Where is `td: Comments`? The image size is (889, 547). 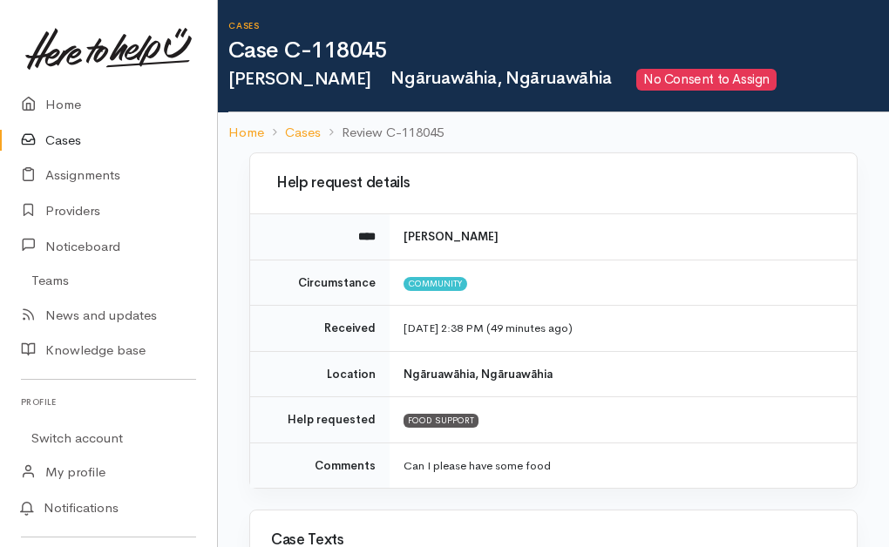
td: Comments is located at coordinates (320, 465).